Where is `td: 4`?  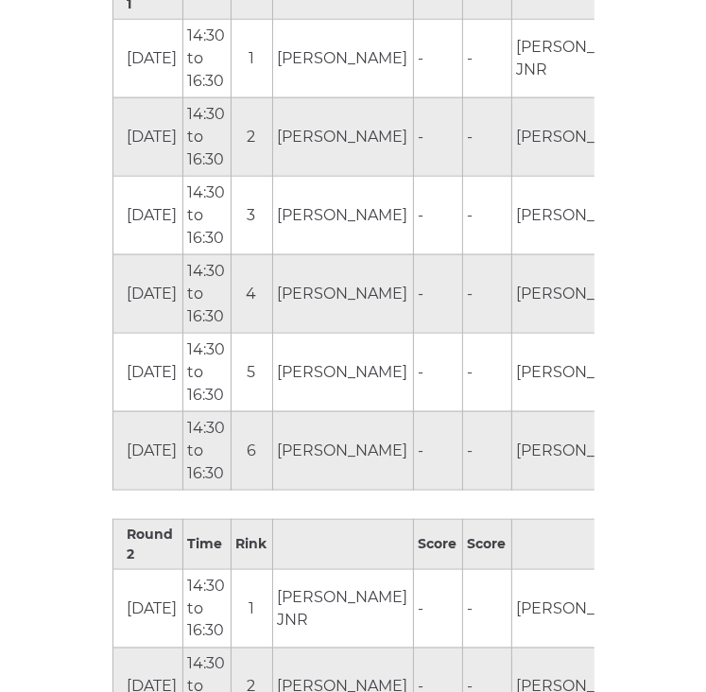 td: 4 is located at coordinates (251, 293).